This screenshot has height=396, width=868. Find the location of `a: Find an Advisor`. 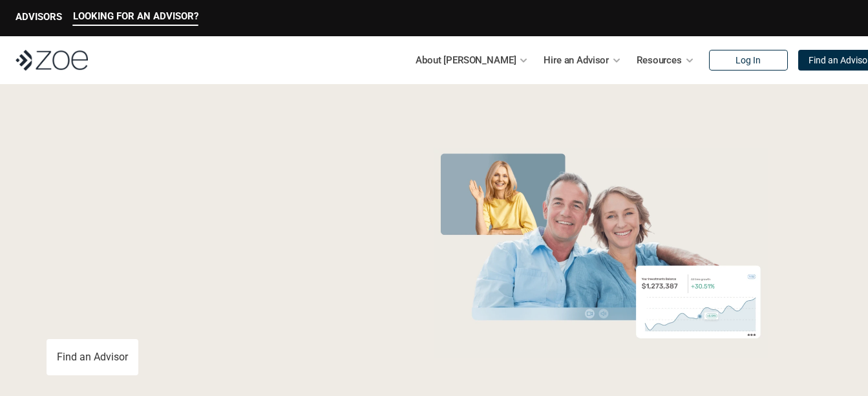

a: Find an Advisor is located at coordinates (92, 357).